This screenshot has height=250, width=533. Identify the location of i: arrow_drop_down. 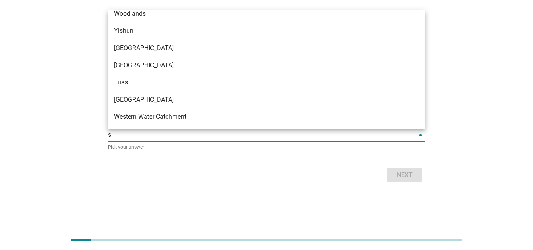
(420, 135).